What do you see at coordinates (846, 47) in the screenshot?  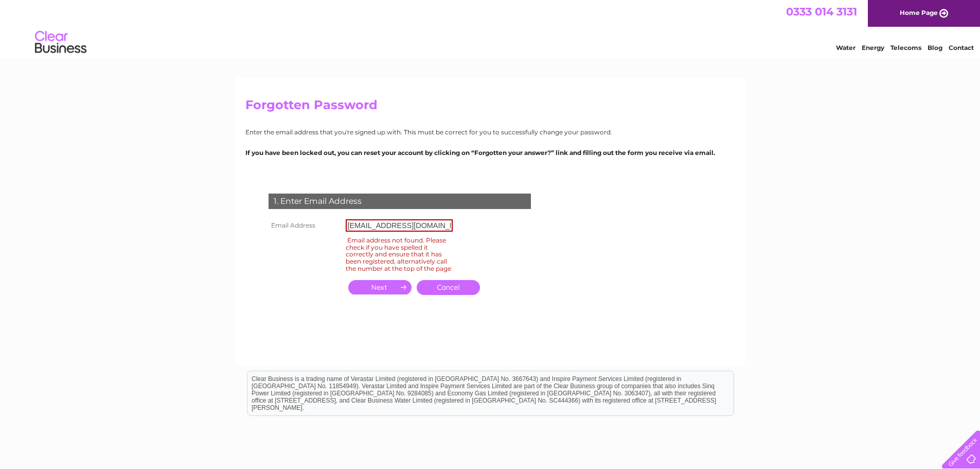 I see `a: Water` at bounding box center [846, 47].